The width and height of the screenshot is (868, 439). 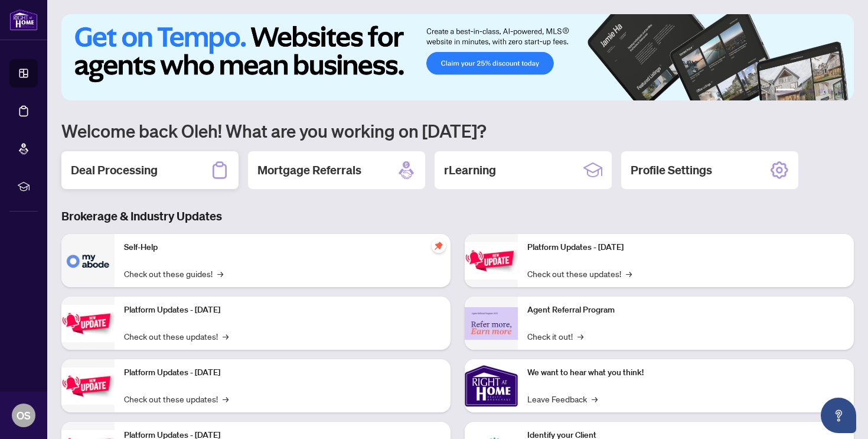 What do you see at coordinates (173, 274) in the screenshot?
I see `a: Check out these guides!→` at bounding box center [173, 274].